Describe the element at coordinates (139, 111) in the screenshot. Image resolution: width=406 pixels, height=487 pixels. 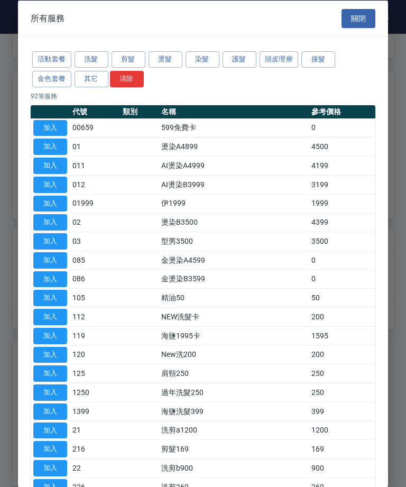
I see `th: 類別` at that location.